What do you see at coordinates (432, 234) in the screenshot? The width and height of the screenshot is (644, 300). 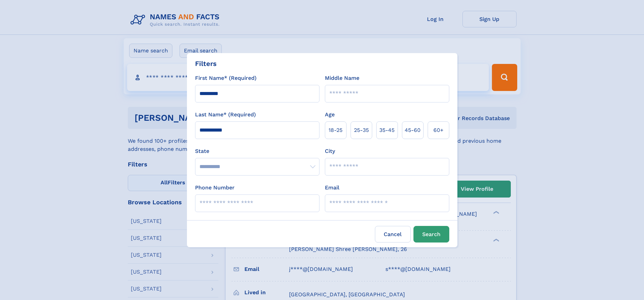 I see `button: Search` at bounding box center [432, 234].